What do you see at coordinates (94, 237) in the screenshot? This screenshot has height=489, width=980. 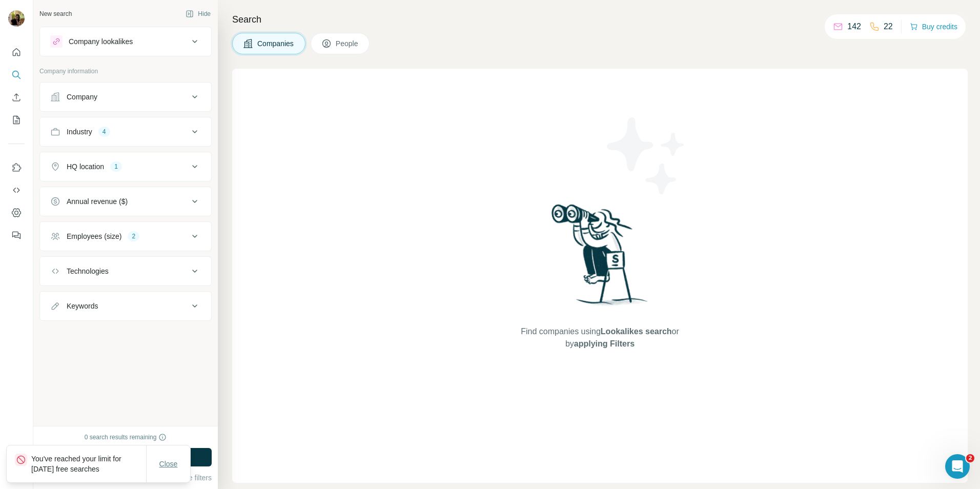 I see `div: Employees (size)` at bounding box center [94, 237].